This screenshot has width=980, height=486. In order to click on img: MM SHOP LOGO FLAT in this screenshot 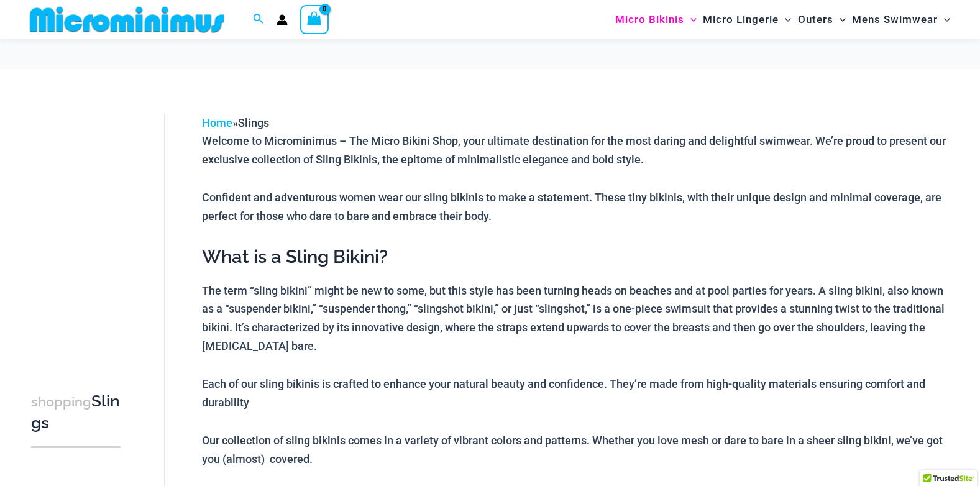, I will do `click(127, 19)`.